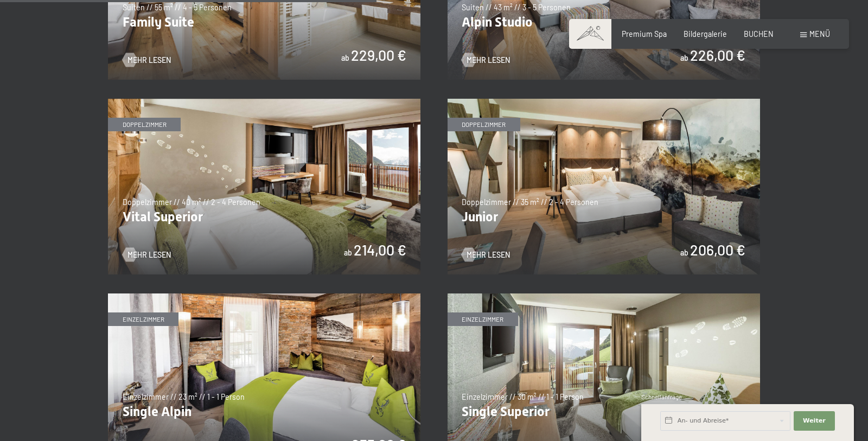  What do you see at coordinates (759, 34) in the screenshot?
I see `span: BUCHEN` at bounding box center [759, 34].